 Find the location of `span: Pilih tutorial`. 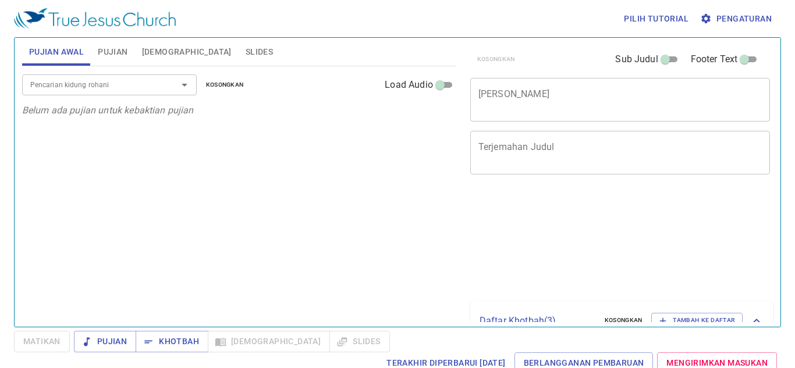

span: Pilih tutorial is located at coordinates (656, 19).